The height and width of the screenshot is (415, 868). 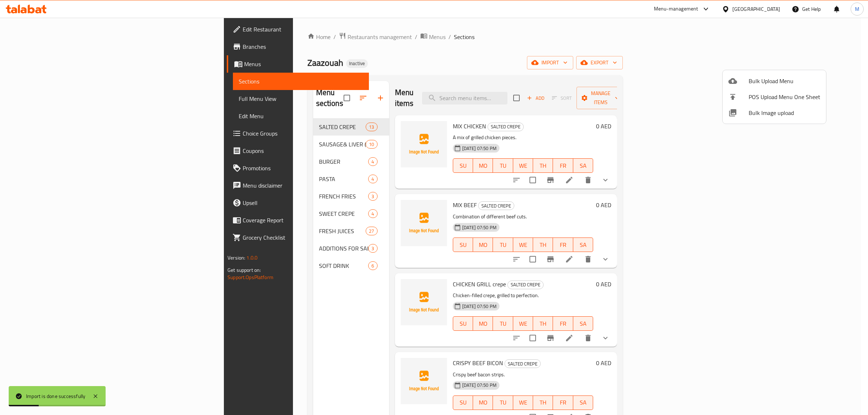 What do you see at coordinates (56, 396) in the screenshot?
I see `div: Import is done successfully` at bounding box center [56, 396].